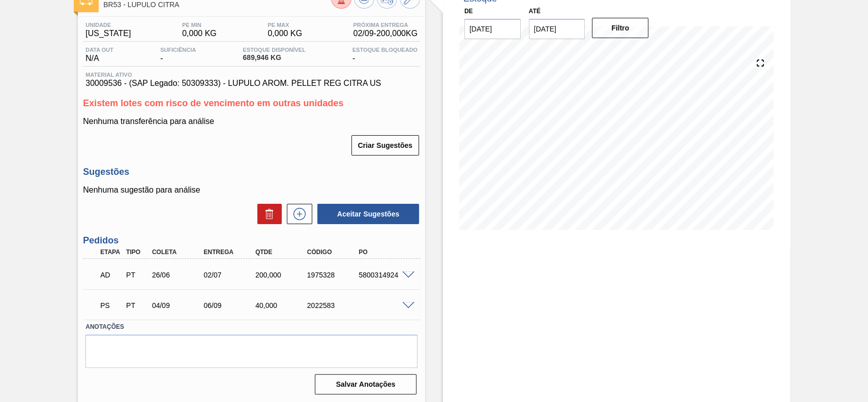 The image size is (868, 402). Describe the element at coordinates (251, 122) in the screenshot. I see `p: Nenhuma transferência para análise` at that location.